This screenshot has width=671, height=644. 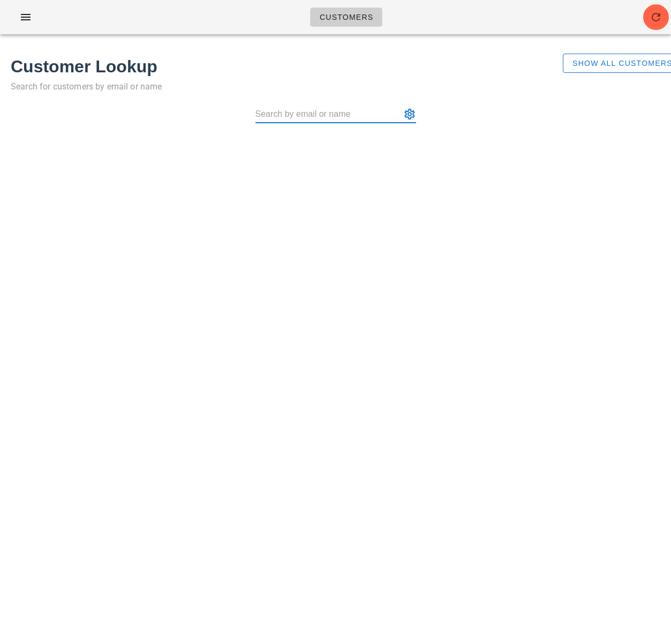 What do you see at coordinates (347, 17) in the screenshot?
I see `span: Customers` at bounding box center [347, 17].